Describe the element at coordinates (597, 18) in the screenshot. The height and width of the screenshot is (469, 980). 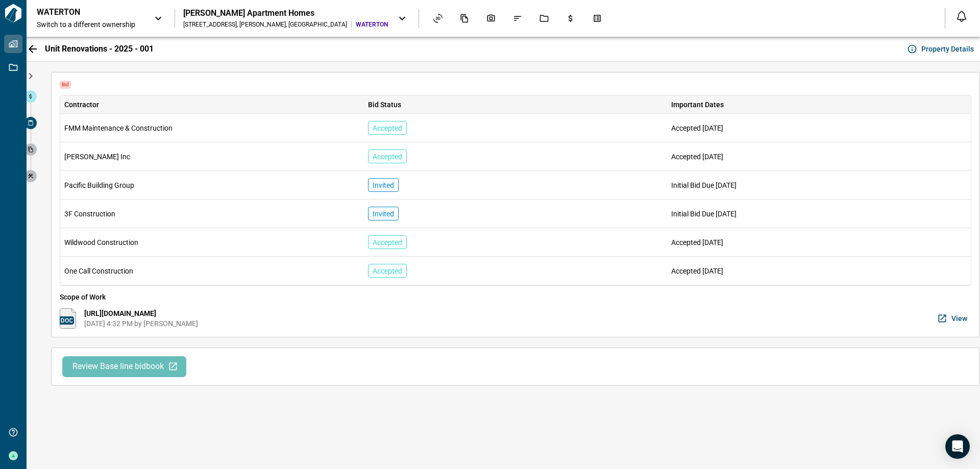
I see `div: Takeoff Center` at that location.